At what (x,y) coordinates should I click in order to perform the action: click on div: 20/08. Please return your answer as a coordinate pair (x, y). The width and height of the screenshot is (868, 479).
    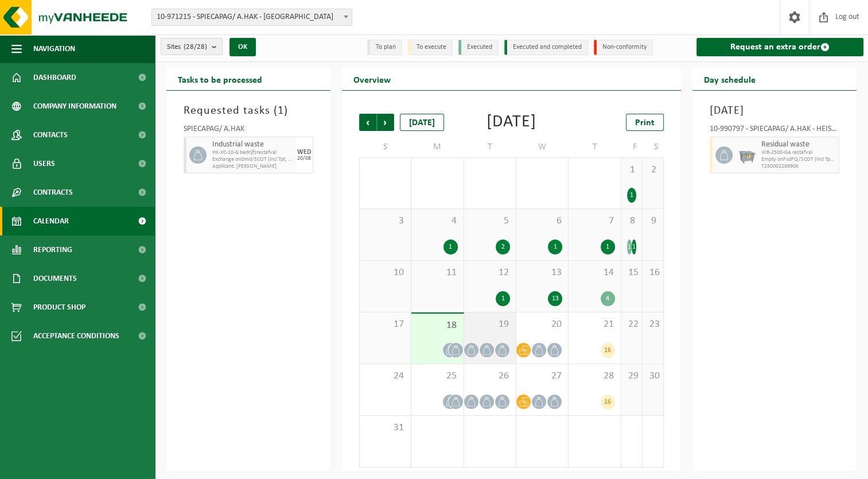
    Looking at the image, I should click on (304, 158).